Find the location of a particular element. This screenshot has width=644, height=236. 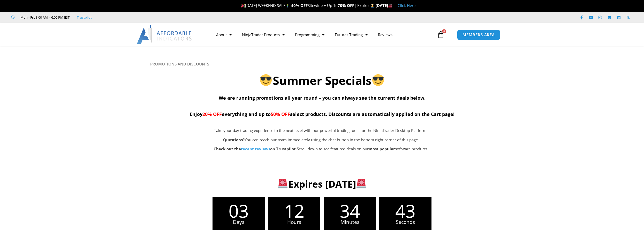

a: Futures Trading is located at coordinates (351, 35).